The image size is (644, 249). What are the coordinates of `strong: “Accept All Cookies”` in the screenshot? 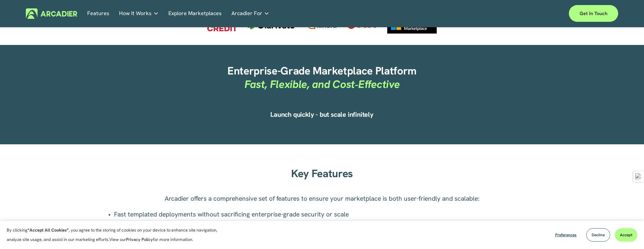 It's located at (48, 229).